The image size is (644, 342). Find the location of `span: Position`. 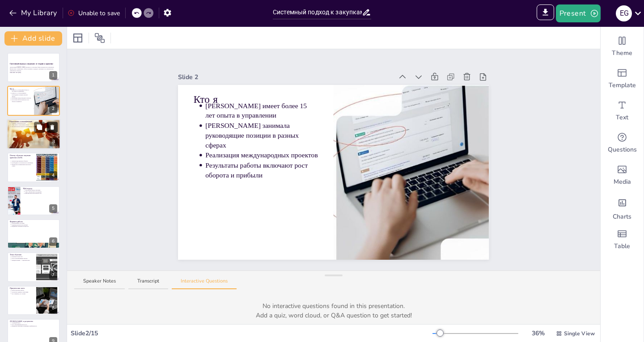

span: Position is located at coordinates (100, 38).